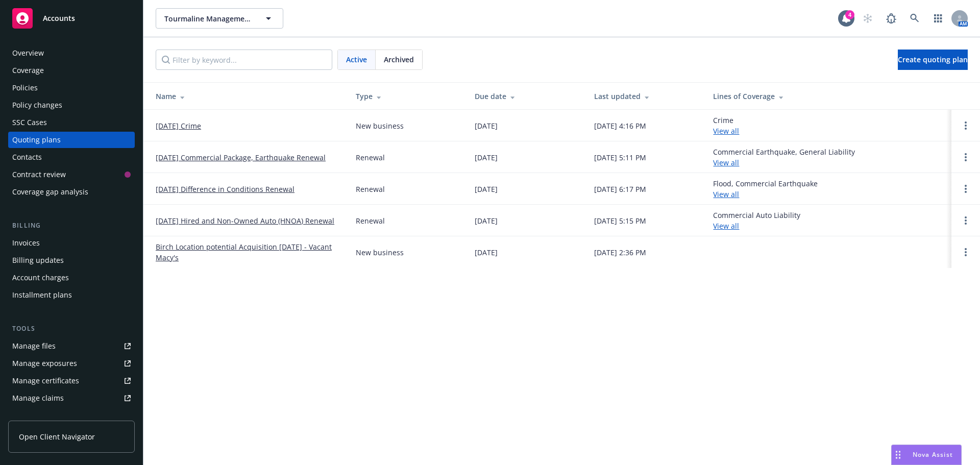  I want to click on a: Create quoting plan, so click(932, 60).